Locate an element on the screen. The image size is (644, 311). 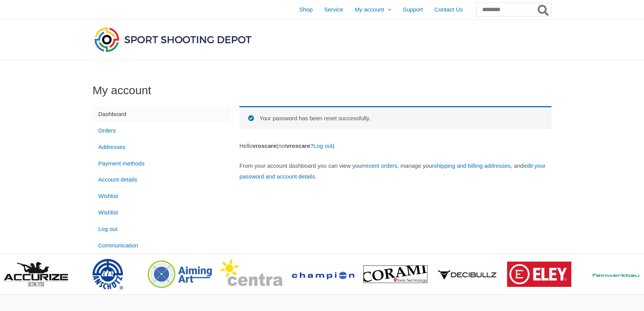
div: Your password has been reset successfully. is located at coordinates (395, 118).